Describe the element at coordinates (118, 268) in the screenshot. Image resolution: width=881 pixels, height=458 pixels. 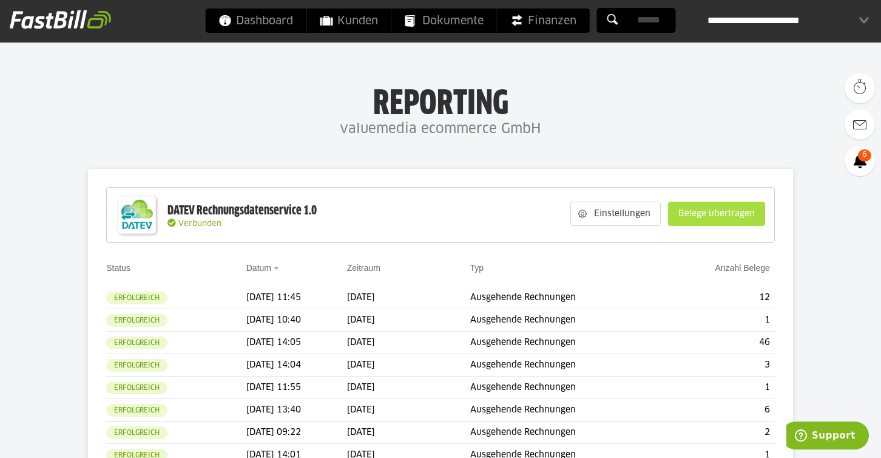
I see `a: Status` at that location.